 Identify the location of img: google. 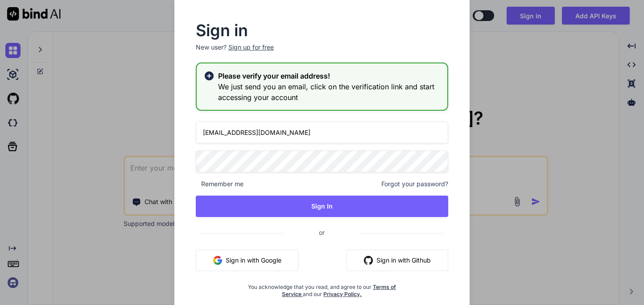
(218, 260).